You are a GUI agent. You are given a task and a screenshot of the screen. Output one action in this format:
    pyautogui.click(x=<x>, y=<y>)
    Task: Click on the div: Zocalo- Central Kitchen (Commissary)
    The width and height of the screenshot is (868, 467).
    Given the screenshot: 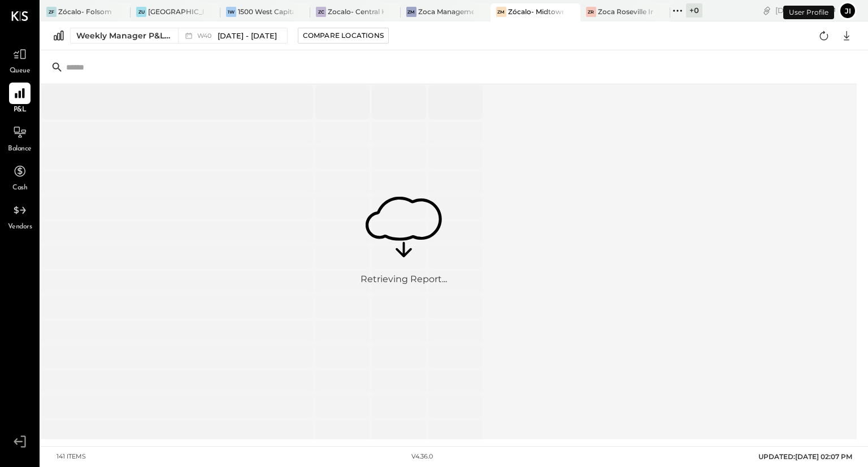 What is the action you would take?
    pyautogui.click(x=356, y=11)
    